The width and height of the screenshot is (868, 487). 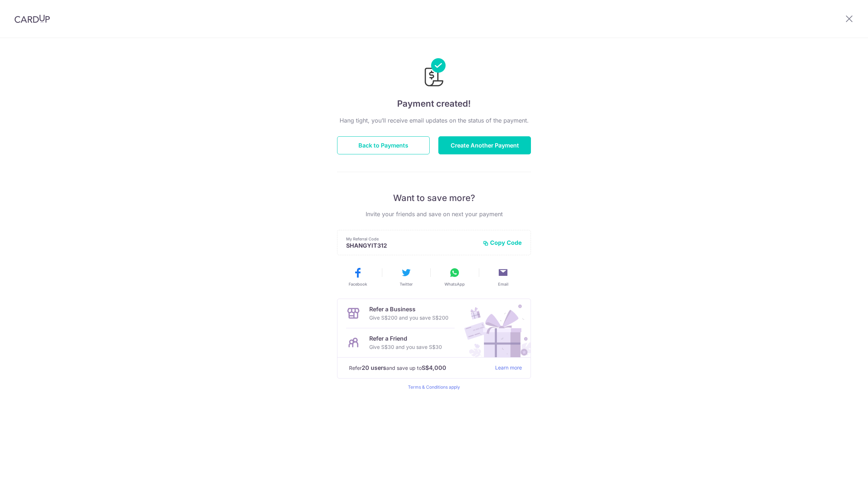 What do you see at coordinates (503, 284) in the screenshot?
I see `span: Email` at bounding box center [503, 284].